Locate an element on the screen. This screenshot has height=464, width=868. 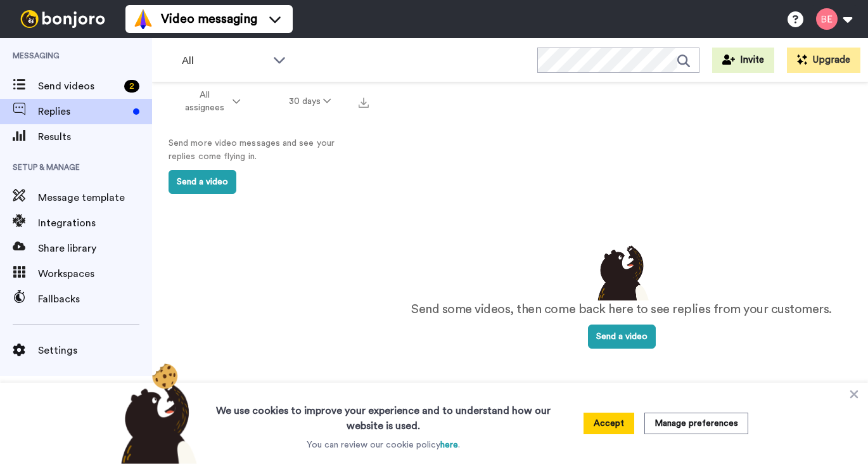
button: Manage preferences is located at coordinates (697, 423).